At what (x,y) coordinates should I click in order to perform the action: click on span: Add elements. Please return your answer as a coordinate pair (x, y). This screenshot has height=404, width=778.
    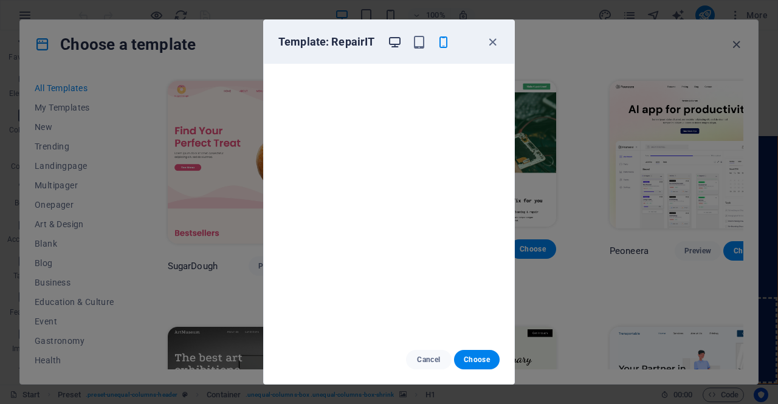
    Looking at the image, I should click on (329, 328).